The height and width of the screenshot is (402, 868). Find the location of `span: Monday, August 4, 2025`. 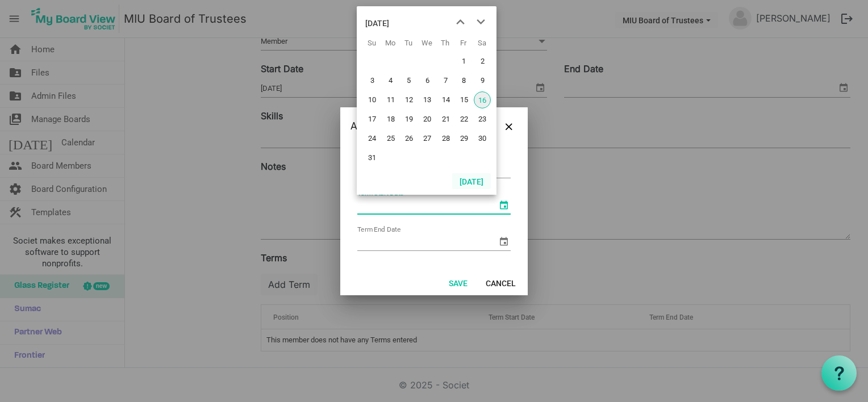

span: Monday, August 4, 2025 is located at coordinates (391, 81).